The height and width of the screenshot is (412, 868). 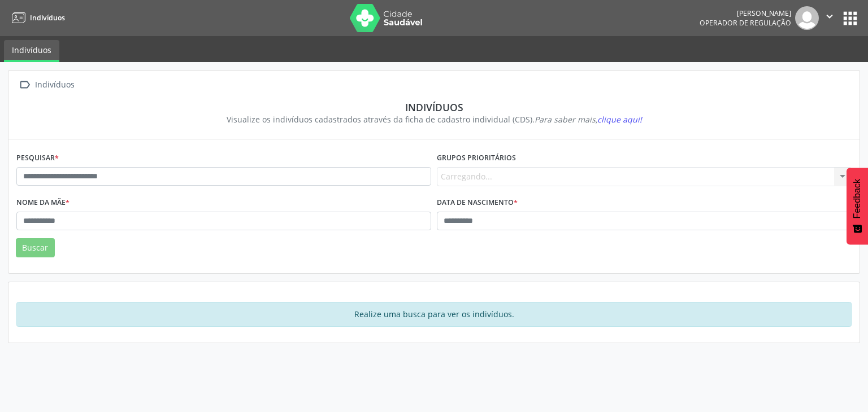 What do you see at coordinates (807, 18) in the screenshot?
I see `img: img` at bounding box center [807, 18].